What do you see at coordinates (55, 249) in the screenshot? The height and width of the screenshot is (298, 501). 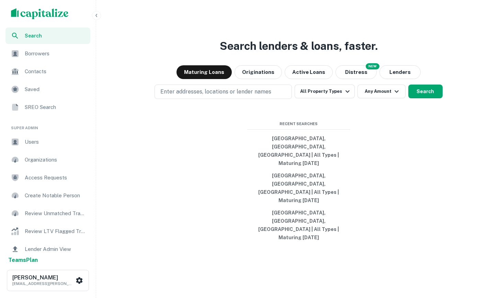 I see `span: Lender Admin View` at bounding box center [55, 249].